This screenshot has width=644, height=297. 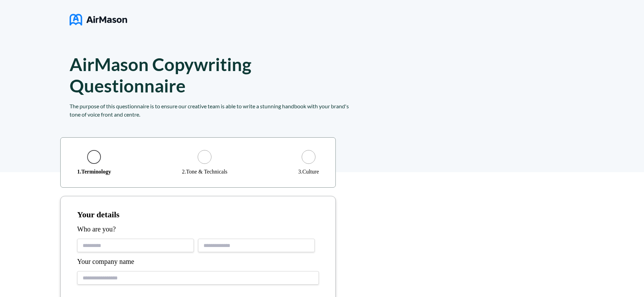 I want to click on div: 3 . Culture, so click(x=308, y=172).